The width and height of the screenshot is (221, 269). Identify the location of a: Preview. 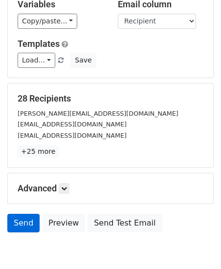
(63, 223).